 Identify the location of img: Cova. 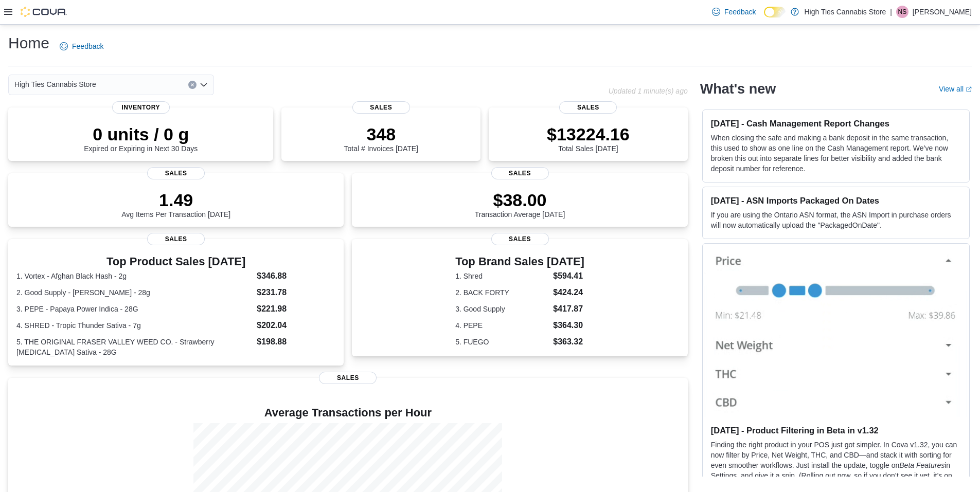
(44, 12).